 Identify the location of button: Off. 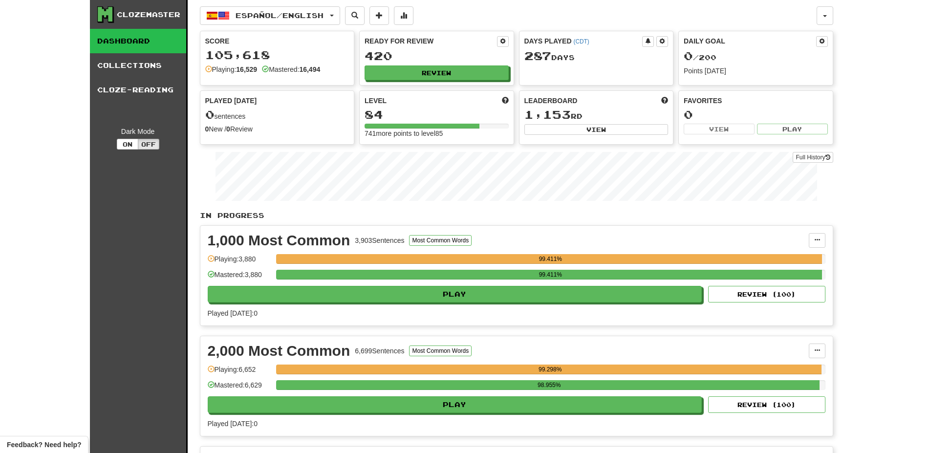
(149, 144).